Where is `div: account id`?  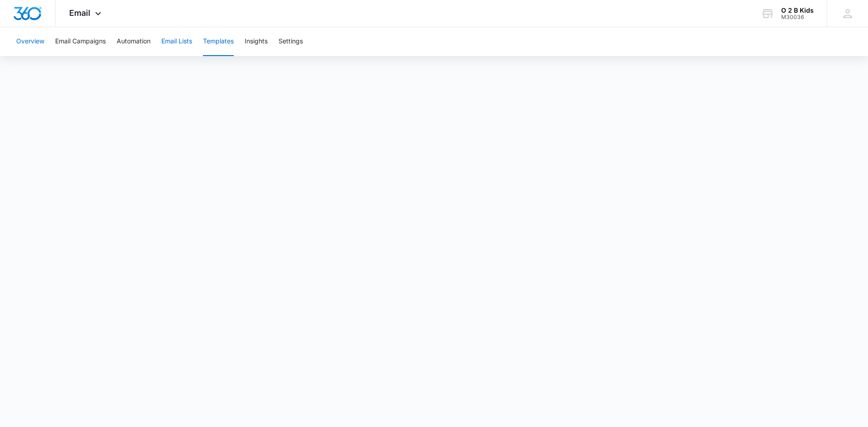 div: account id is located at coordinates (797, 17).